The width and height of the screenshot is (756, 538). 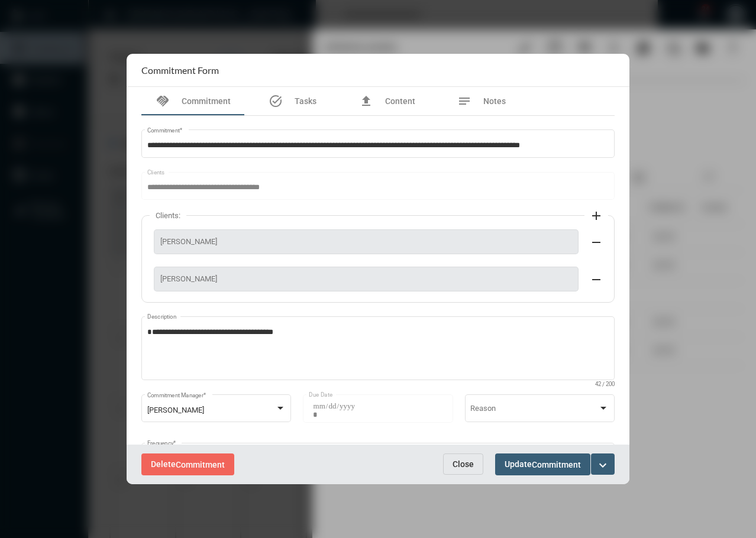 What do you see at coordinates (542, 464) in the screenshot?
I see `span: Update` at bounding box center [542, 464].